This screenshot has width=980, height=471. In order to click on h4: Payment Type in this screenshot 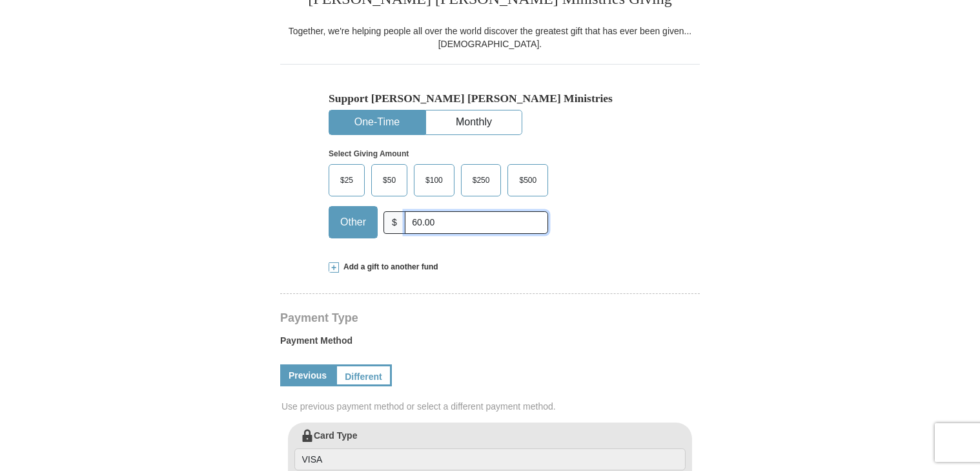, I will do `click(490, 318)`.